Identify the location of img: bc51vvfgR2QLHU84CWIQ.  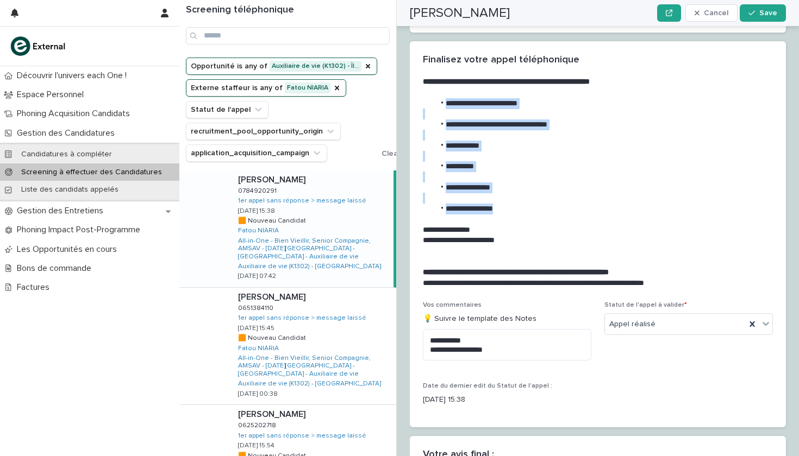
(39, 46).